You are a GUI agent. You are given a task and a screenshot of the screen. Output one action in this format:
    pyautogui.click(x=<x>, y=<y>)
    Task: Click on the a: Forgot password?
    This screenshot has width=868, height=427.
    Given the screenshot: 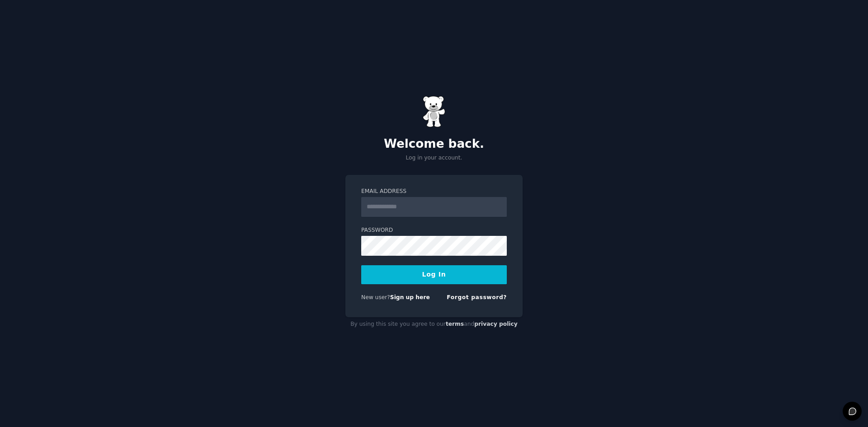 What is the action you would take?
    pyautogui.click(x=477, y=298)
    